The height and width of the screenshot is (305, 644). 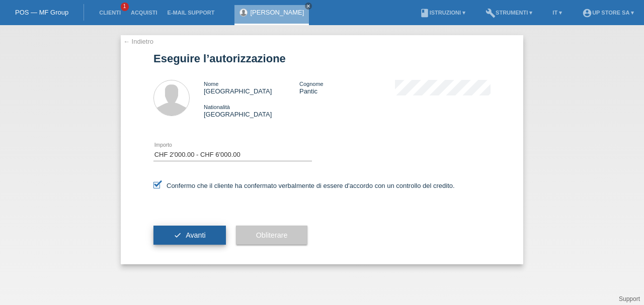 I want to click on h1: Eseguire l’autorizzazione, so click(x=322, y=58).